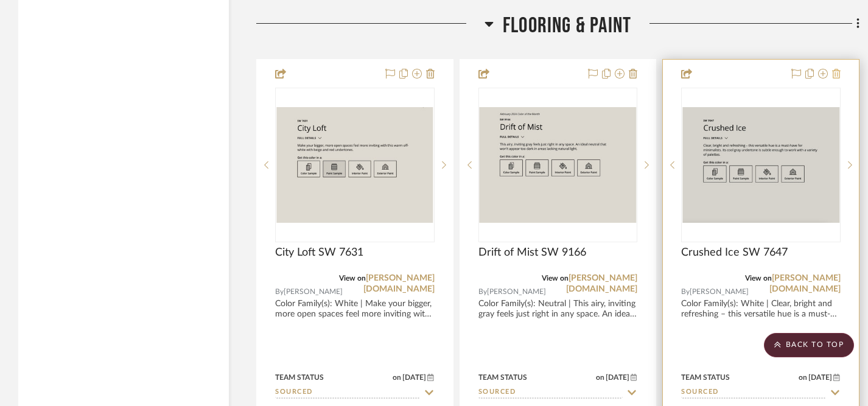 The height and width of the screenshot is (406, 868). What do you see at coordinates (810, 345) in the screenshot?
I see `scroll-to-top-button: BACK TO TOP` at bounding box center [810, 345].